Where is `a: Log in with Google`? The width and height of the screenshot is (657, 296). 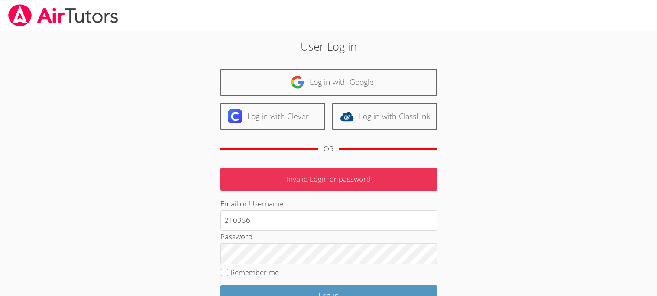
a: Log in with Google is located at coordinates (329, 82).